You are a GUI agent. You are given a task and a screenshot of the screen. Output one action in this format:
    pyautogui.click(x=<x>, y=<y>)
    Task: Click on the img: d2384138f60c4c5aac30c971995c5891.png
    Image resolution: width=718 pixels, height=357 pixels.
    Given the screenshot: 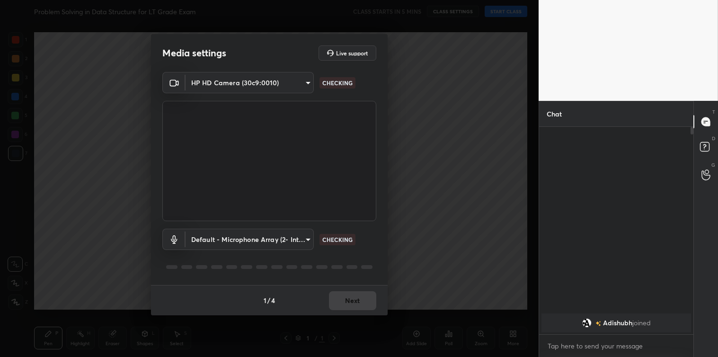 What is the action you would take?
    pyautogui.click(x=586, y=323)
    